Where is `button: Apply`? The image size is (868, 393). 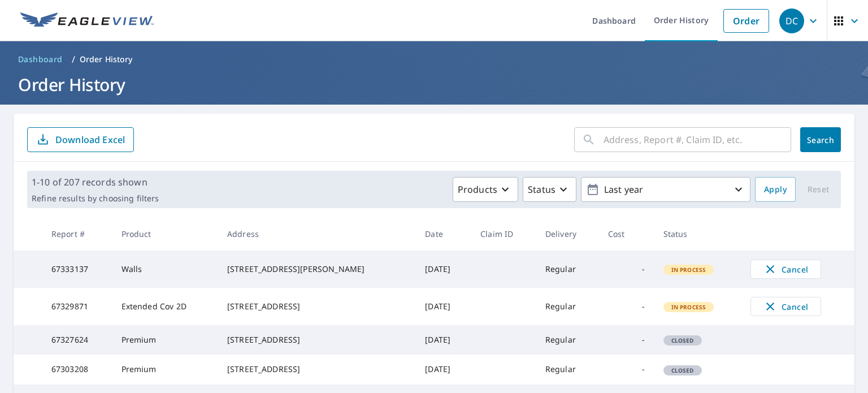 button: Apply is located at coordinates (775, 189).